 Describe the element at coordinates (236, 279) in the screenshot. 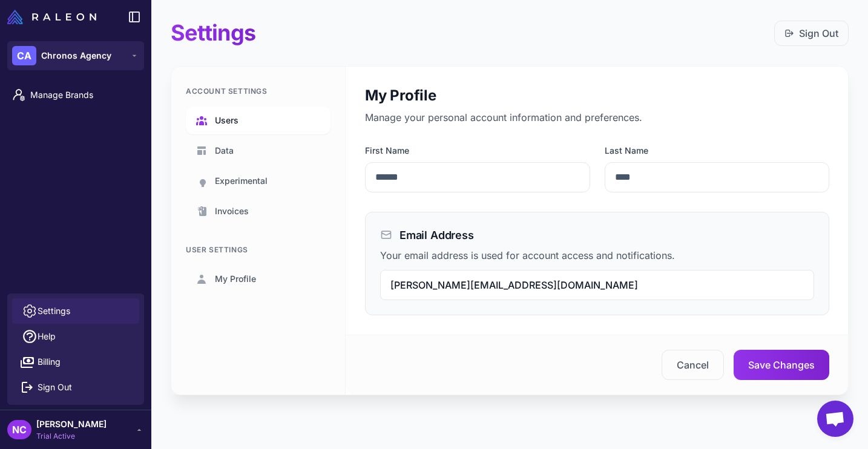

I see `span: My Profile` at that location.